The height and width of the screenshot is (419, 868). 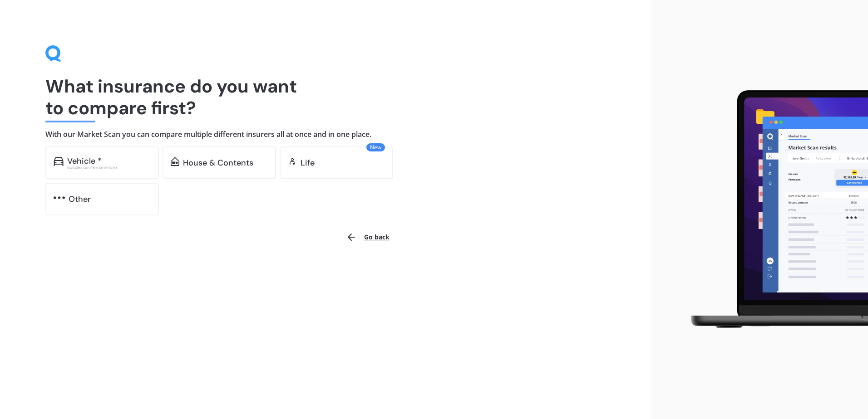 I want to click on h4: With our Market Scan you can compare multiple different insurers all at once and in one place., so click(x=326, y=134).